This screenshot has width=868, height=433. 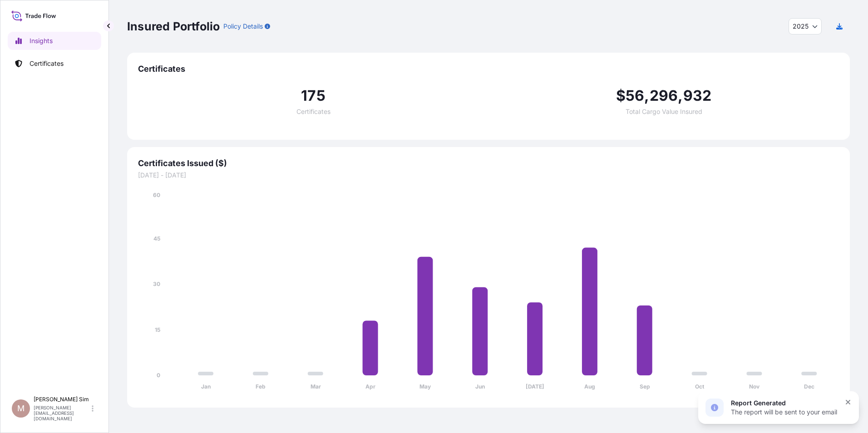 What do you see at coordinates (697, 96) in the screenshot?
I see `span: 932` at bounding box center [697, 96].